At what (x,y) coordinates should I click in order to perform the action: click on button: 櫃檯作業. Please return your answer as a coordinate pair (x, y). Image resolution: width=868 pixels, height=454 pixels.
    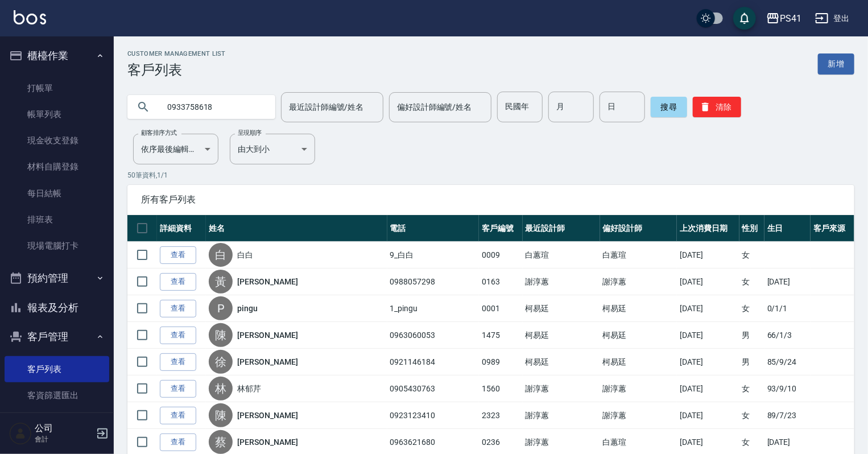
    Looking at the image, I should click on (57, 56).